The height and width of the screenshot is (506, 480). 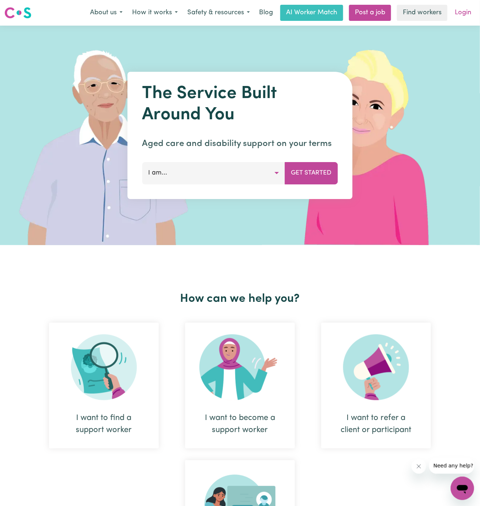 What do you see at coordinates (370, 13) in the screenshot?
I see `a: Post a job` at bounding box center [370, 13].